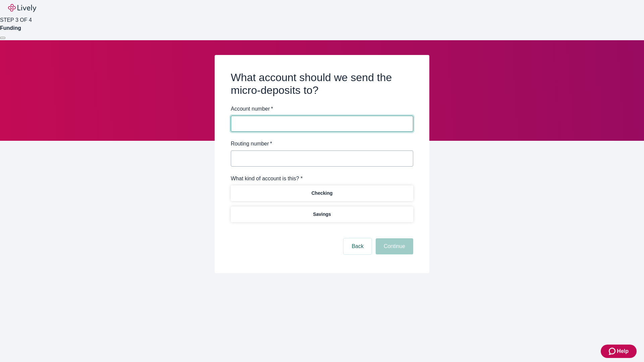  Describe the element at coordinates (322, 193) in the screenshot. I see `p: Checking` at that location.